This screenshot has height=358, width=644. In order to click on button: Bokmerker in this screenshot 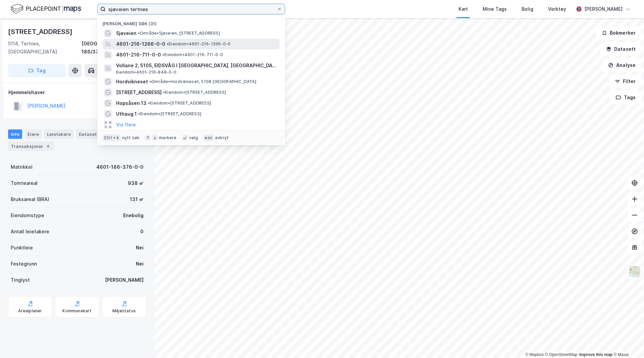, I will do `click(619, 33)`.